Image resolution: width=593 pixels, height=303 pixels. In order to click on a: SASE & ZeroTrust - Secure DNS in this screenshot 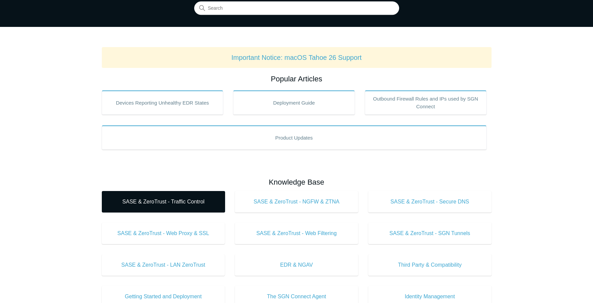, I will do `click(430, 202)`.